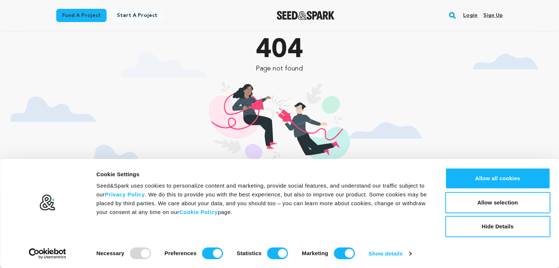 This screenshot has width=559, height=268. What do you see at coordinates (47, 203) in the screenshot?
I see `img: logo` at bounding box center [47, 203].